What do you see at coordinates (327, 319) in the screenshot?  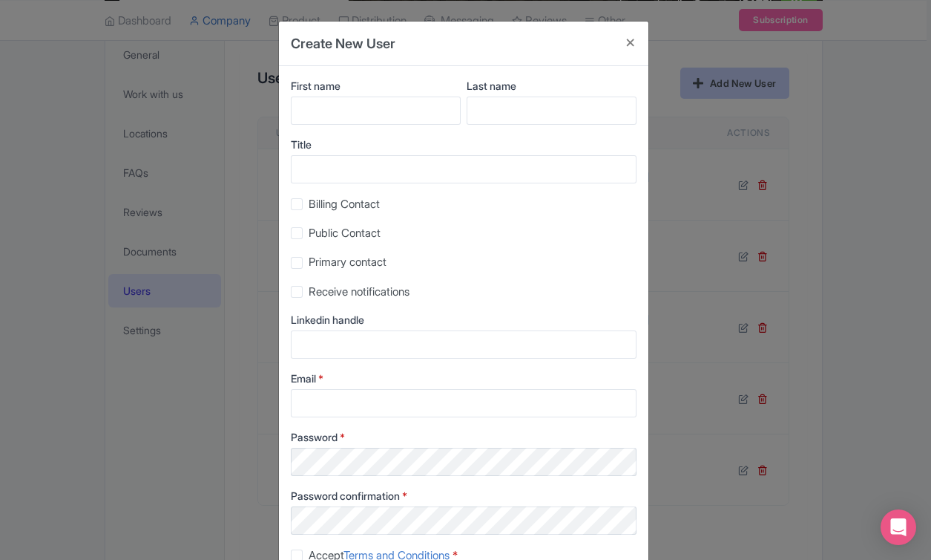 I see `span: Linkedin handle` at bounding box center [327, 319].